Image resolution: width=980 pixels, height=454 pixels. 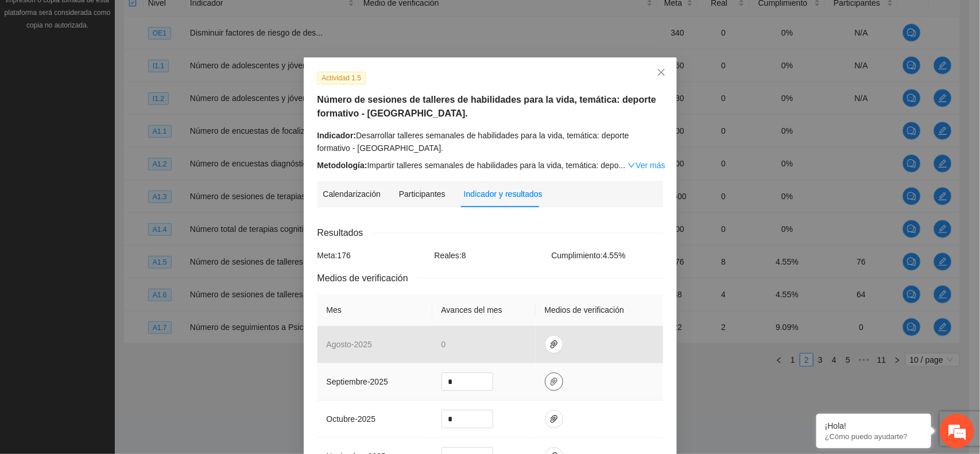 What do you see at coordinates (873, 436) in the screenshot?
I see `p: ¿Cómo puedo ayudarte?` at bounding box center [873, 436].